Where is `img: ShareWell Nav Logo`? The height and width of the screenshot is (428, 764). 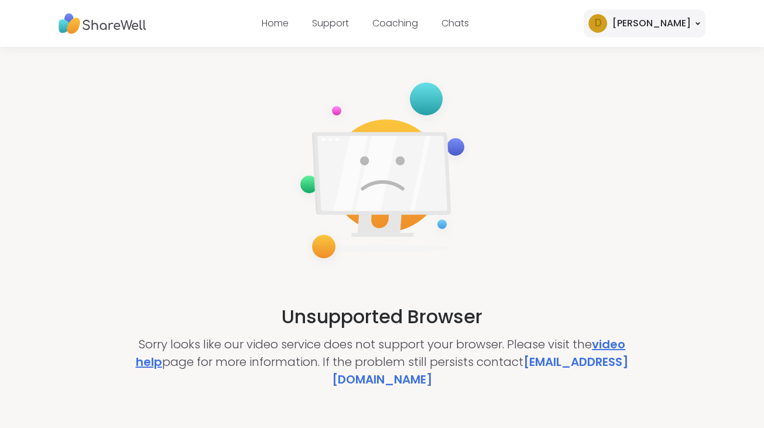 img: ShareWell Nav Logo is located at coordinates (102, 23).